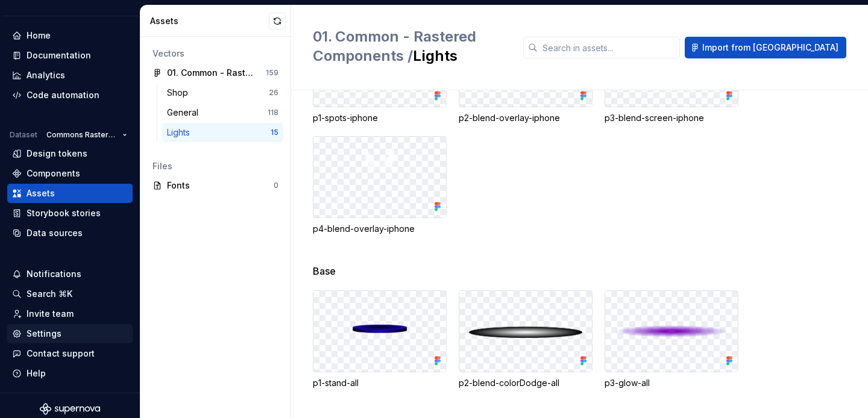 This screenshot has width=868, height=418. What do you see at coordinates (44, 334) in the screenshot?
I see `div: Settings` at bounding box center [44, 334].